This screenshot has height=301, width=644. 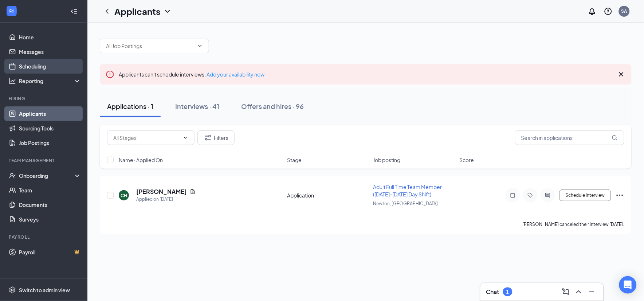 What do you see at coordinates (50, 81) in the screenshot?
I see `div: Reporting` at bounding box center [50, 81].